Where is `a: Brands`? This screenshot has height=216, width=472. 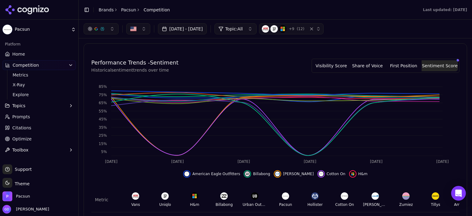 a: Brands is located at coordinates (106, 10).